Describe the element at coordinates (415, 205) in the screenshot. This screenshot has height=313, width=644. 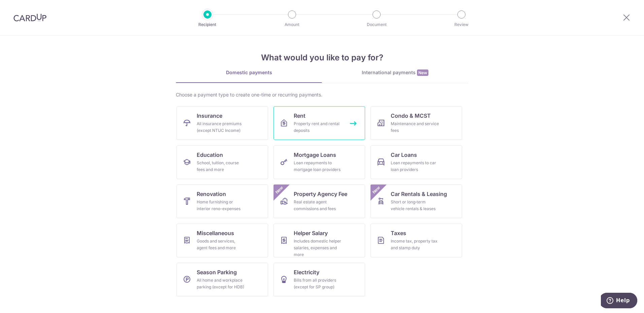
I see `div: Short or long‑term vehicle rentals & leases` at that location.